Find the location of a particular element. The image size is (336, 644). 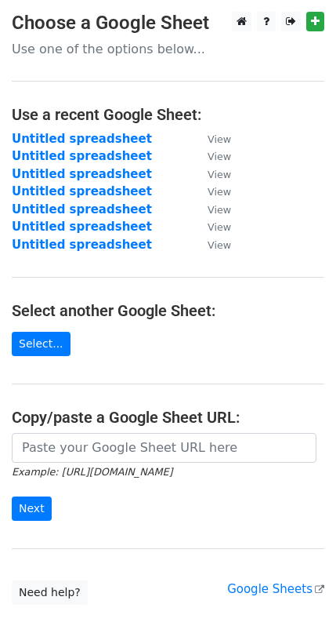

p: Use one of the options below... is located at coordinates (168, 49).